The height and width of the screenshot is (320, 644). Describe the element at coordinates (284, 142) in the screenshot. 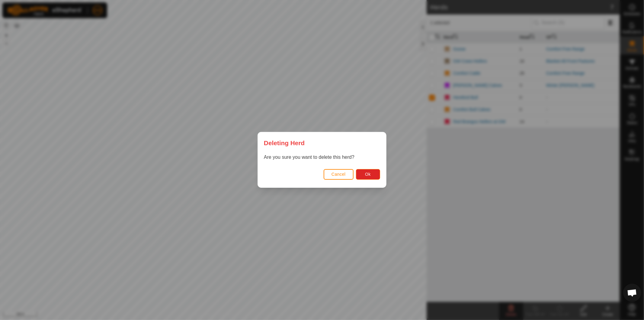

I see `span: Deleting Herd` at that location.